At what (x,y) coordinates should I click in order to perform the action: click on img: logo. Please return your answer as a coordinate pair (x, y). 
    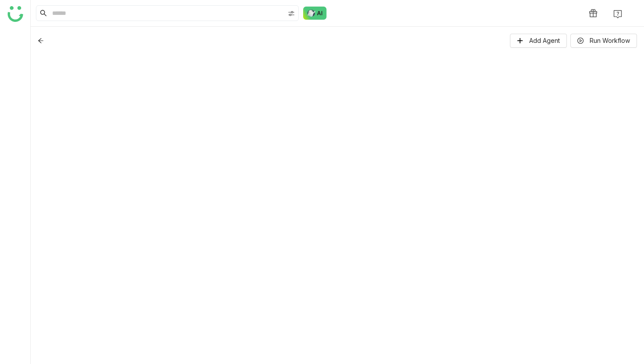
    Looking at the image, I should click on (15, 14).